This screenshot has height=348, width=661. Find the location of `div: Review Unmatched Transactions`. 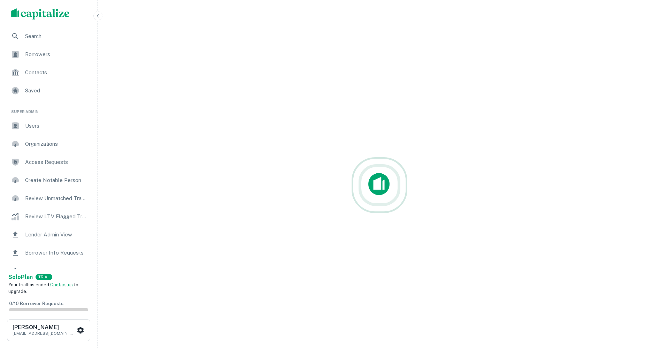

div: Review Unmatched Transactions is located at coordinates (48, 198).